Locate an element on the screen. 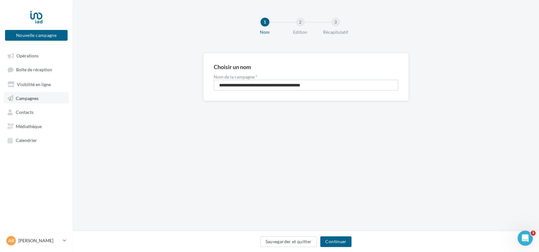 This screenshot has height=252, width=539. a: Campagnes is located at coordinates (36, 98).